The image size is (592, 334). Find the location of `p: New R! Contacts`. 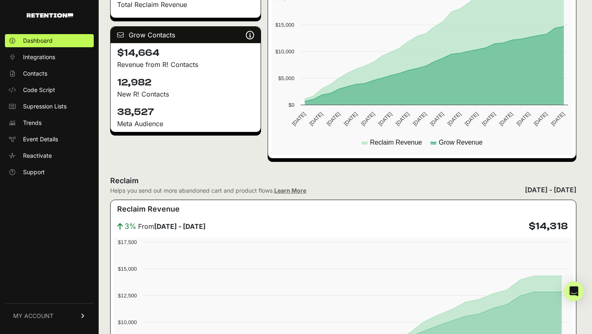

p: New R! Contacts is located at coordinates (185, 94).